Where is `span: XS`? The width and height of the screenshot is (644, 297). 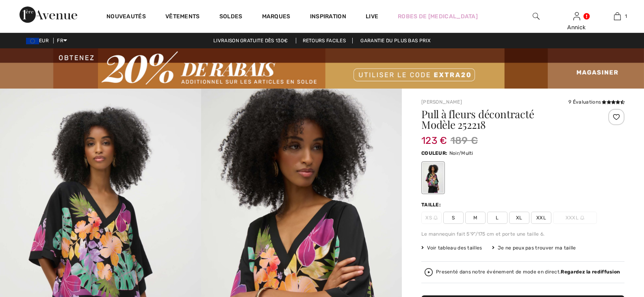 span: XS is located at coordinates (432, 218).